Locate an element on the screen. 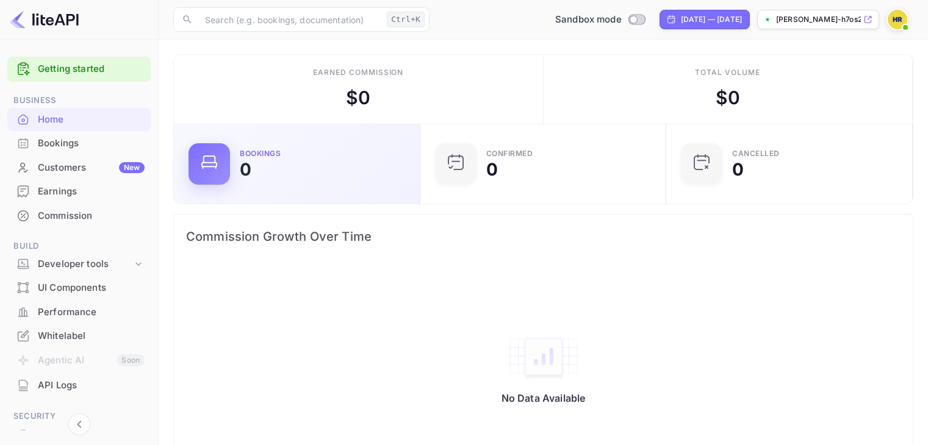 The width and height of the screenshot is (928, 445). a: Bookings is located at coordinates (79, 143).